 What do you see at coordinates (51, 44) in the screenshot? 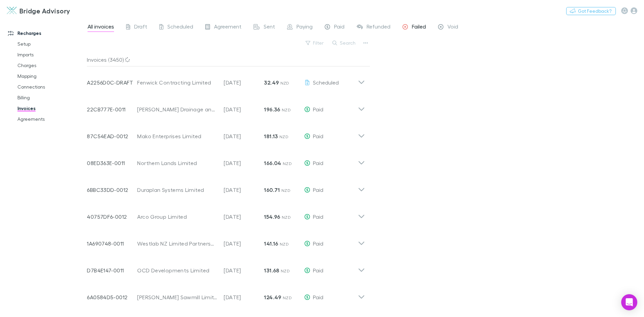
I see `a: Setup` at bounding box center [51, 44].